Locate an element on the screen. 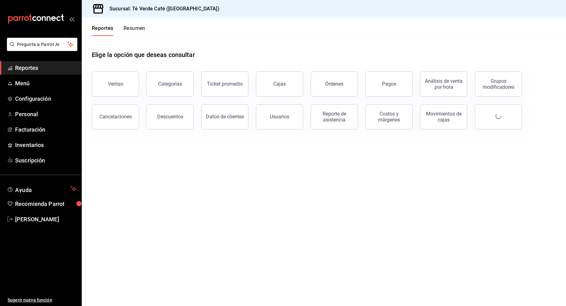 Image resolution: width=566 pixels, height=306 pixels. div: Categorías is located at coordinates (170, 84).